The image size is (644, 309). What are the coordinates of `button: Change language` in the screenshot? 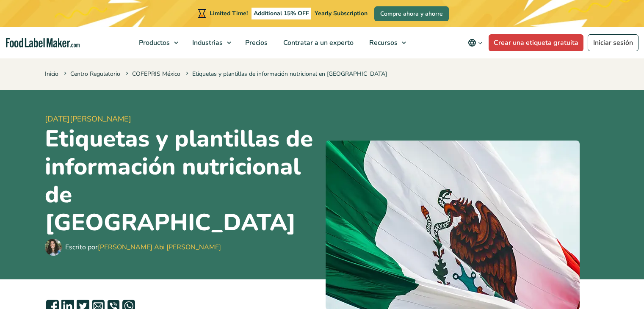 It's located at (475, 43).